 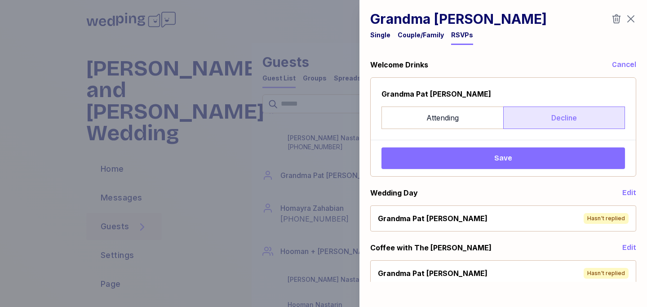 I want to click on div: Single, so click(x=380, y=35).